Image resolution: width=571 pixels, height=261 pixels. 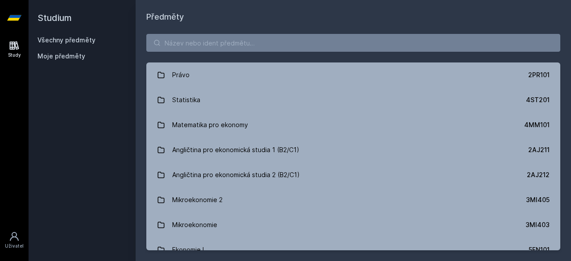 What do you see at coordinates (353, 150) in the screenshot?
I see `a: Angličtina pro ekonomická studia 1 (B2/C1) 2AJ211` at bounding box center [353, 150].